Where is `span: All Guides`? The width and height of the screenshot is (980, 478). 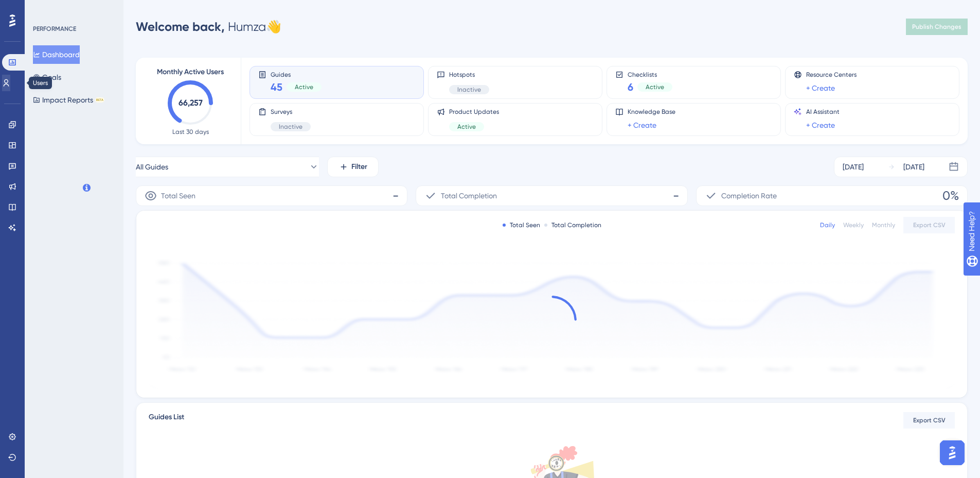
span: All Guides is located at coordinates (152, 167).